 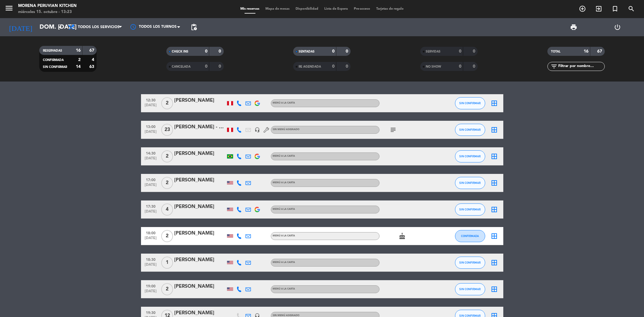 I want to click on strong: 63, so click(x=92, y=67).